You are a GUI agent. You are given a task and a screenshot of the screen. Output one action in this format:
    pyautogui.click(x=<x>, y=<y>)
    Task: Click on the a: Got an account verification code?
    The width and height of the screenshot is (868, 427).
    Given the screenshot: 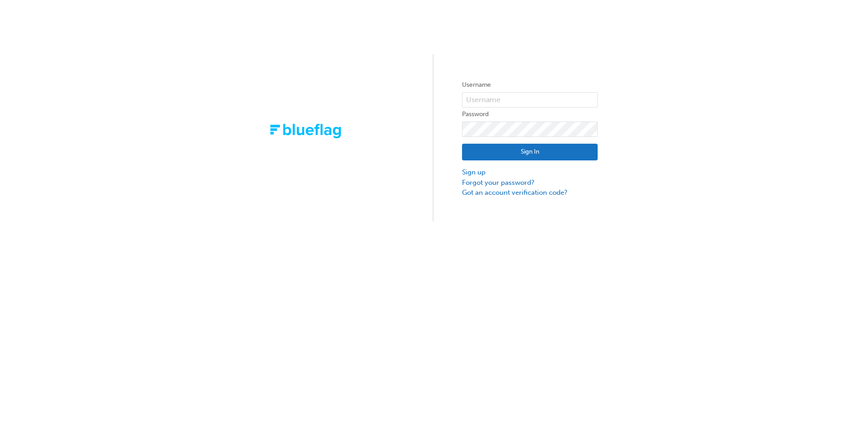 What is the action you would take?
    pyautogui.click(x=530, y=193)
    